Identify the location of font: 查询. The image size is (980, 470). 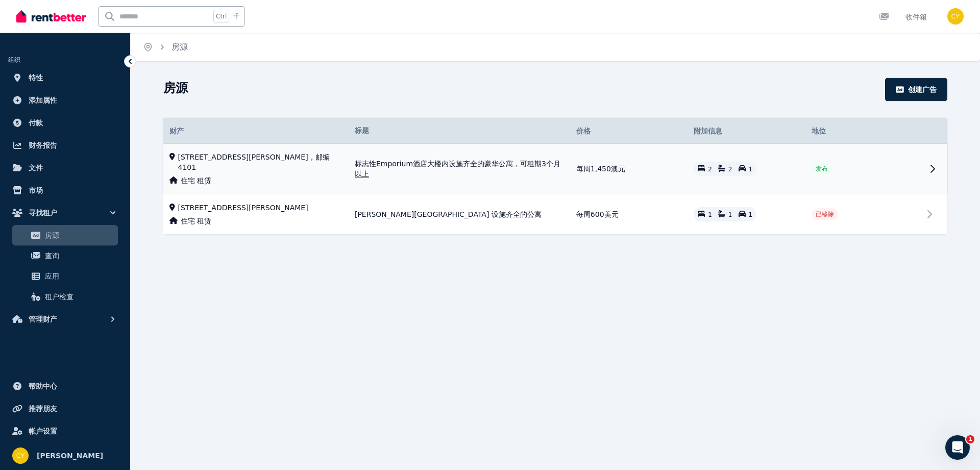
(52, 256).